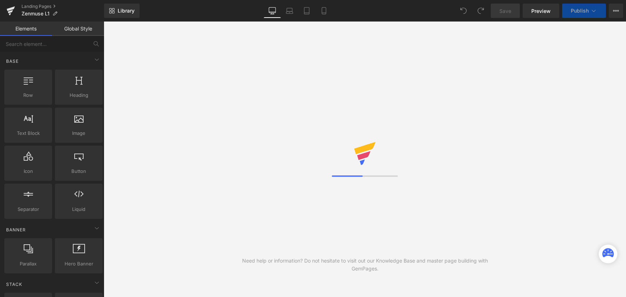 This screenshot has width=626, height=297. I want to click on button: Undo, so click(464, 11).